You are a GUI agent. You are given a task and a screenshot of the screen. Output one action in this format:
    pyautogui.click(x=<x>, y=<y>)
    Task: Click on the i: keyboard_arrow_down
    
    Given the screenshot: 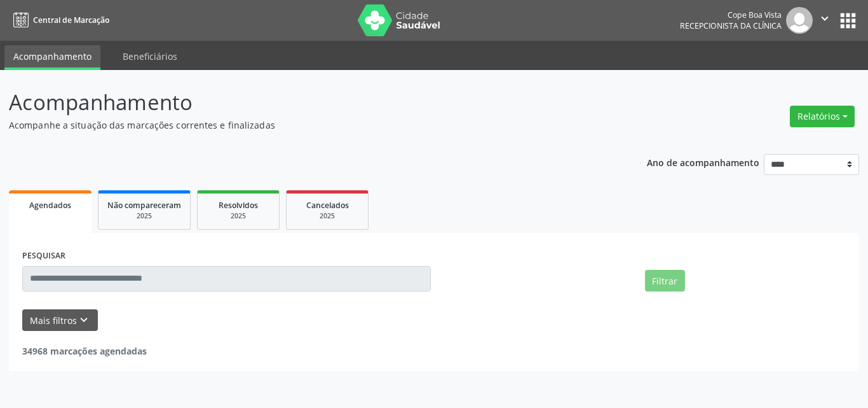 What is the action you would take?
    pyautogui.click(x=84, y=320)
    